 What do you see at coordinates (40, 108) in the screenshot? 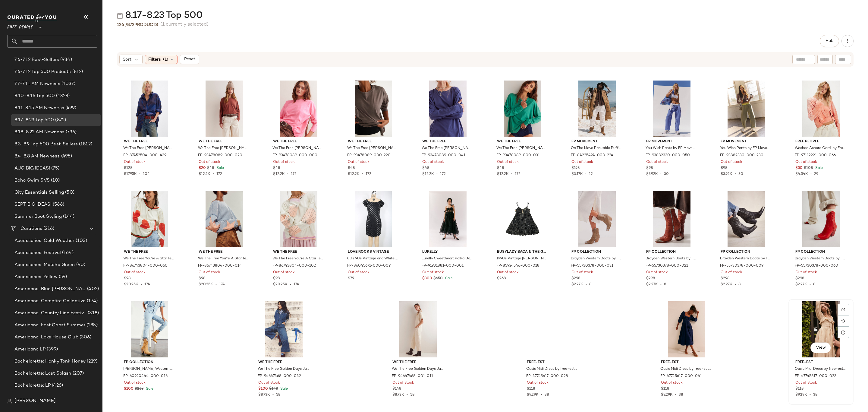
I see `span: 8.11-8.15 AM Newness` at bounding box center [40, 108].